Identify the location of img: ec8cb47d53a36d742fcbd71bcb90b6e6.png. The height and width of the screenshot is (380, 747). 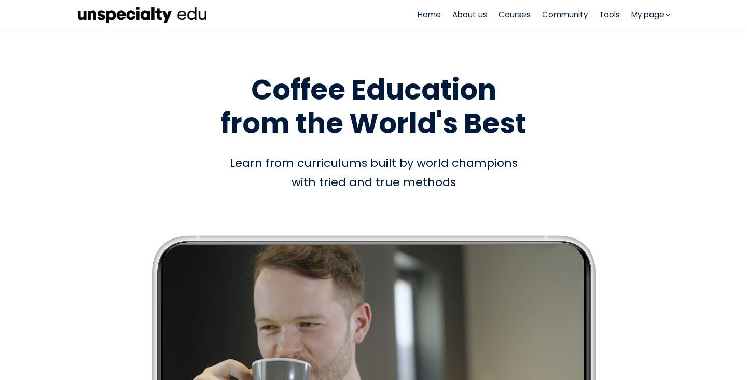
(143, 14).